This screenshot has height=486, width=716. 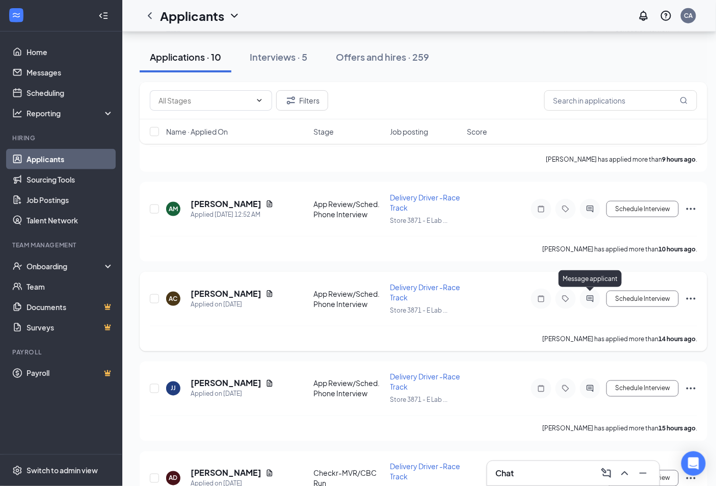 What do you see at coordinates (66, 266) in the screenshot?
I see `div: Onboarding` at bounding box center [66, 266].